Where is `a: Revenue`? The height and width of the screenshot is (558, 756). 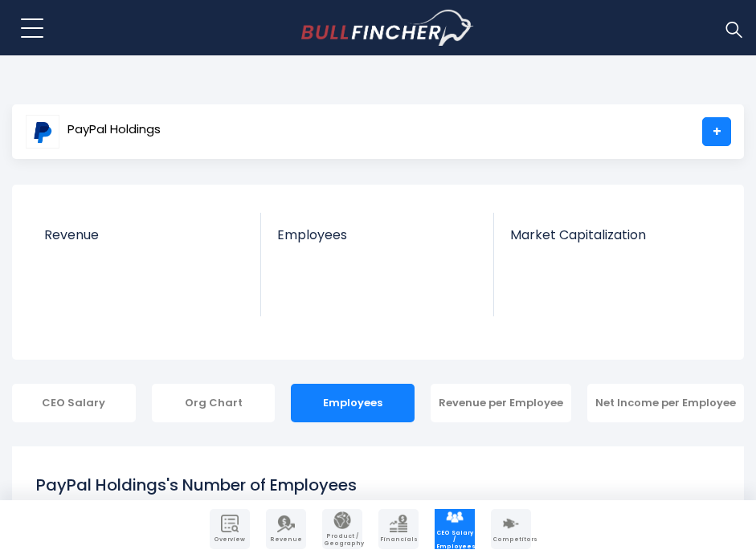 a: Revenue is located at coordinates (144, 241).